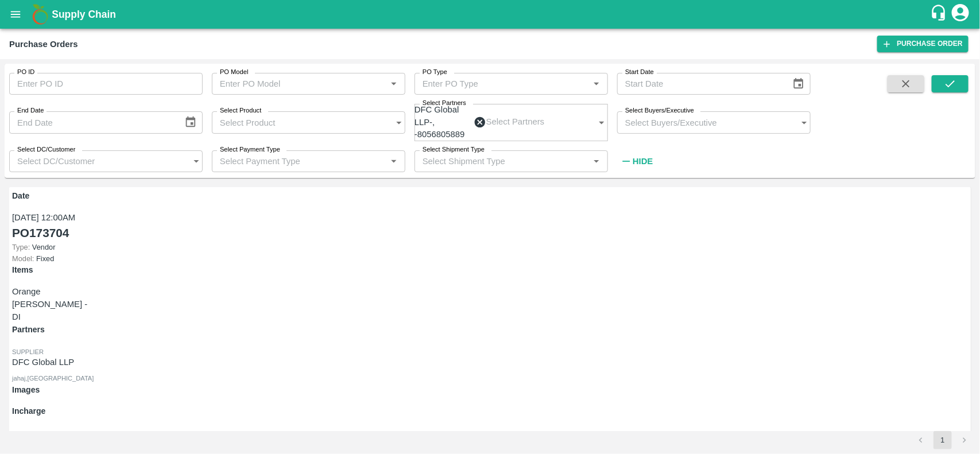  I want to click on div: customer-support, so click(940, 14).